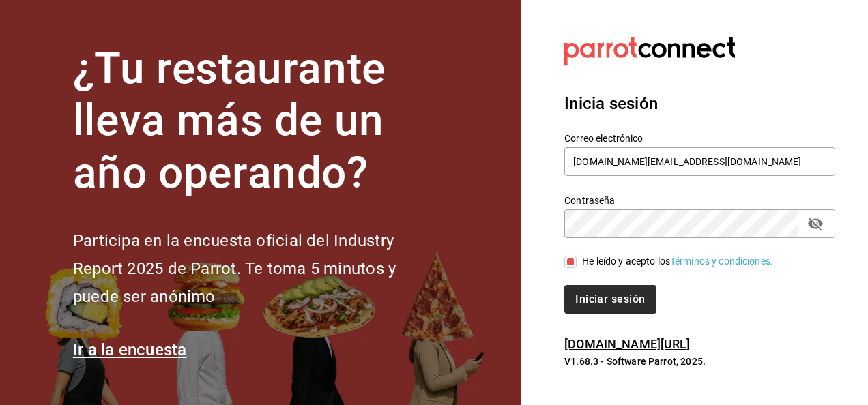 The width and height of the screenshot is (868, 405). What do you see at coordinates (700, 200) in the screenshot?
I see `label: Contraseña` at bounding box center [700, 200].